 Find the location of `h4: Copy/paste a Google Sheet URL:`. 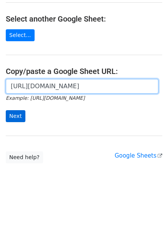

h4: Copy/paste a Google Sheet URL: is located at coordinates (84, 71).